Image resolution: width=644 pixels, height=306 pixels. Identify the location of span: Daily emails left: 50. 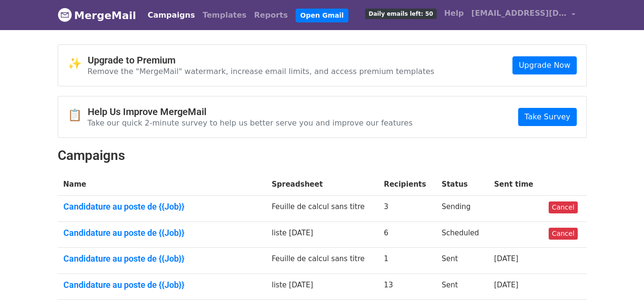
(400, 14).